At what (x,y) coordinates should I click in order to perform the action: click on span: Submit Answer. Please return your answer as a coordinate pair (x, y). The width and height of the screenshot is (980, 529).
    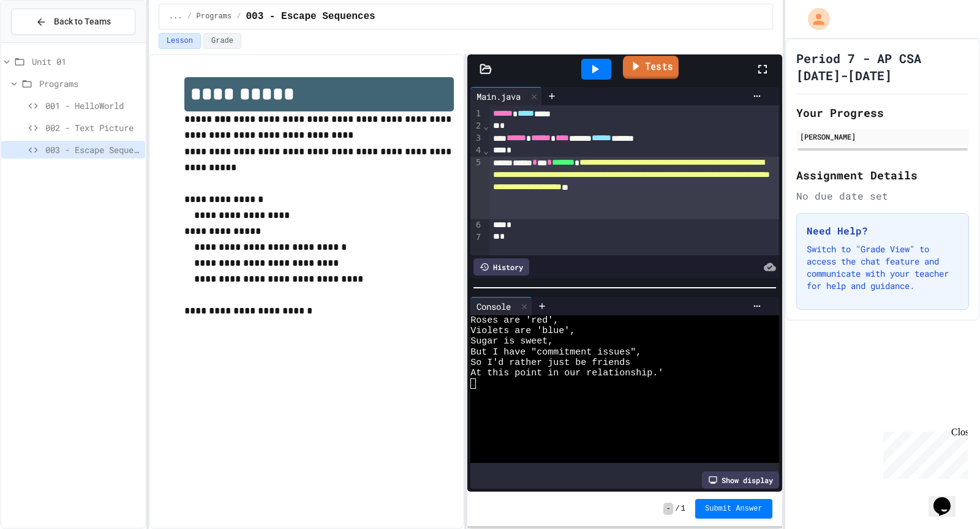
    Looking at the image, I should click on (734, 509).